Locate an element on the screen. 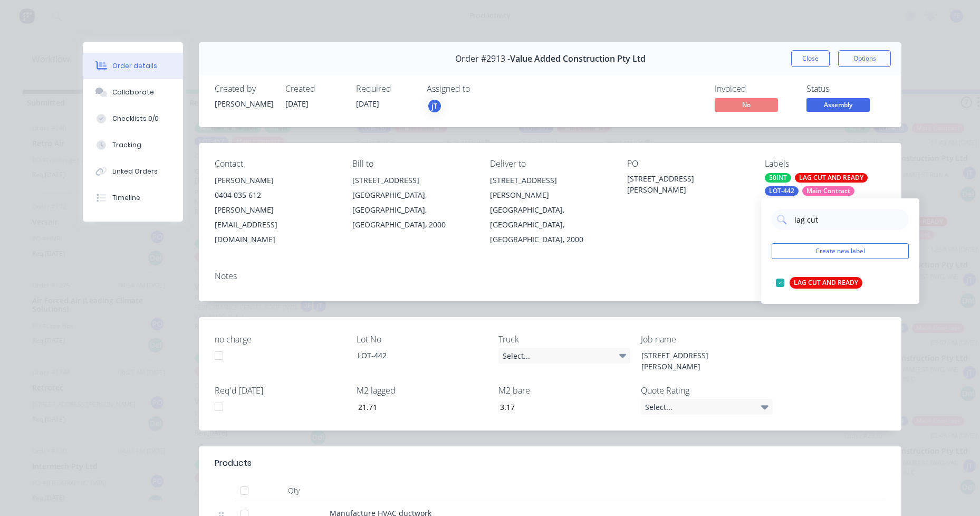 This screenshot has height=516, width=980. div: jT is located at coordinates (434, 106).